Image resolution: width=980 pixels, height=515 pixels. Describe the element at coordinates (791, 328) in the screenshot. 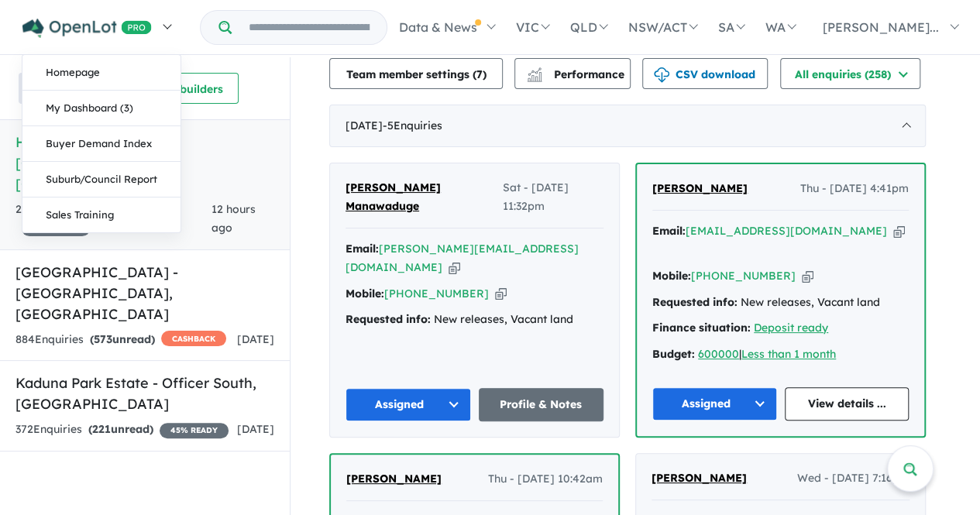

I see `a: Deposit ready` at that location.